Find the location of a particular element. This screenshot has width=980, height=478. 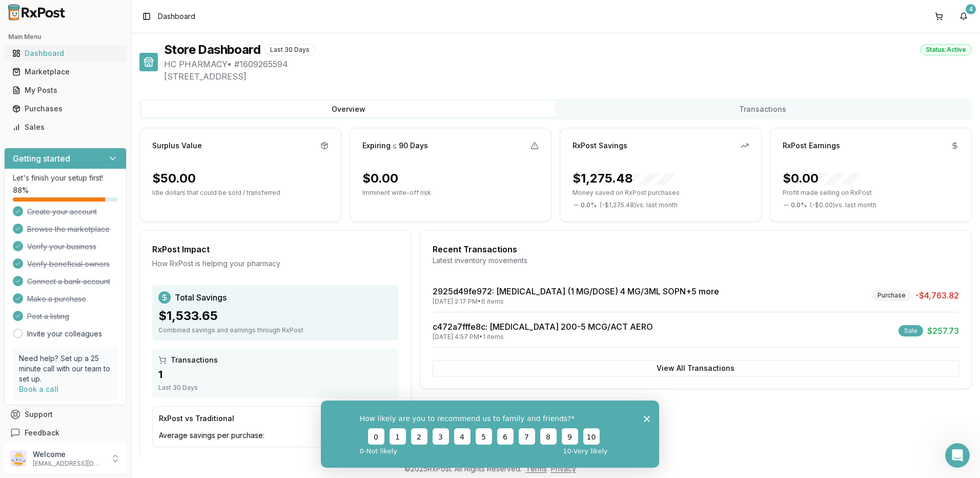

span: Browse the marketplace is located at coordinates (68, 229).